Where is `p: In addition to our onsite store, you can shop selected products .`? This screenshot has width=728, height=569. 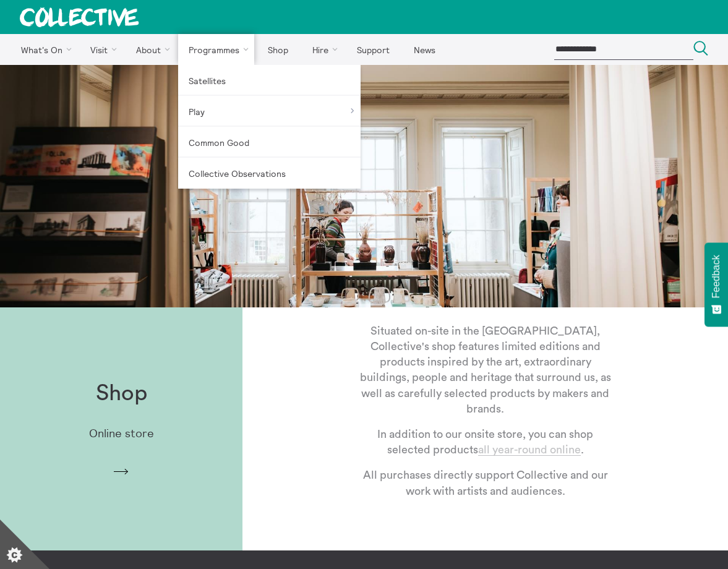 p: In addition to our onsite store, you can shop selected products . is located at coordinates (486, 442).